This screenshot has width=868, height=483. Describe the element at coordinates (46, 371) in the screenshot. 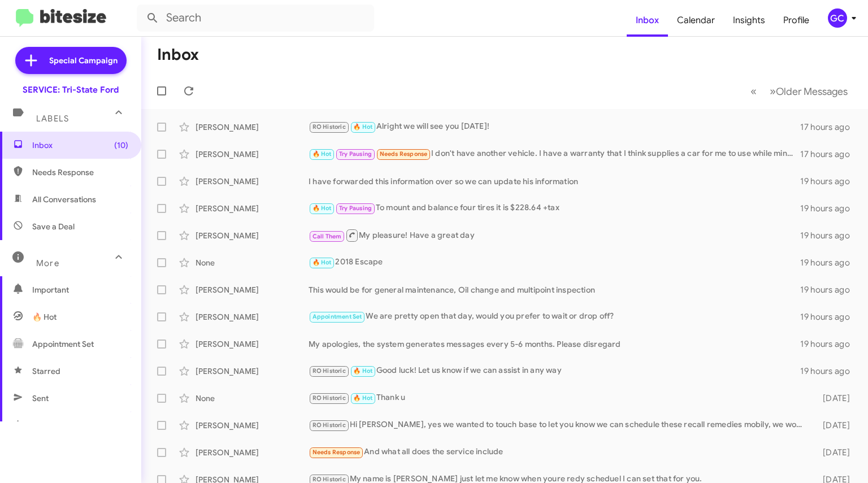

I see `span: Starred` at that location.